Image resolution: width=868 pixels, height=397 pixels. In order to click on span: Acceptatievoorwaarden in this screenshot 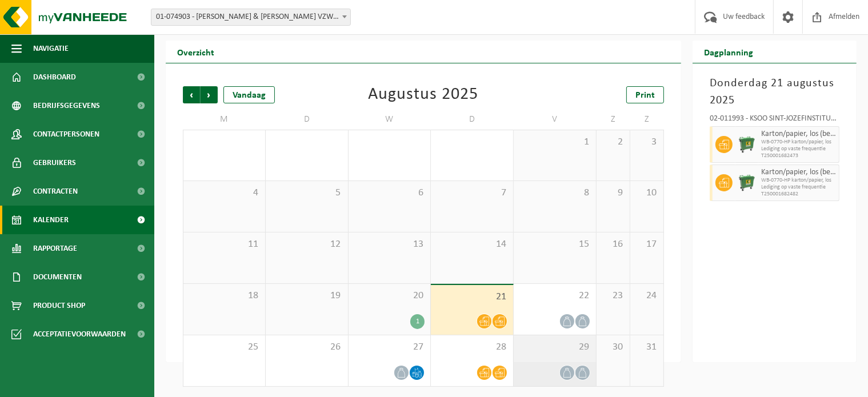, I will do `click(79, 334)`.